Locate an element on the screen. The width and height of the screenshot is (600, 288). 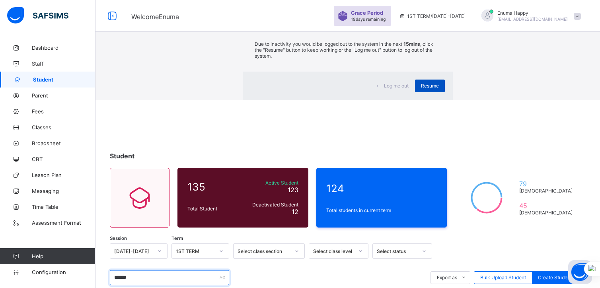
span: 12 is located at coordinates (295, 212).